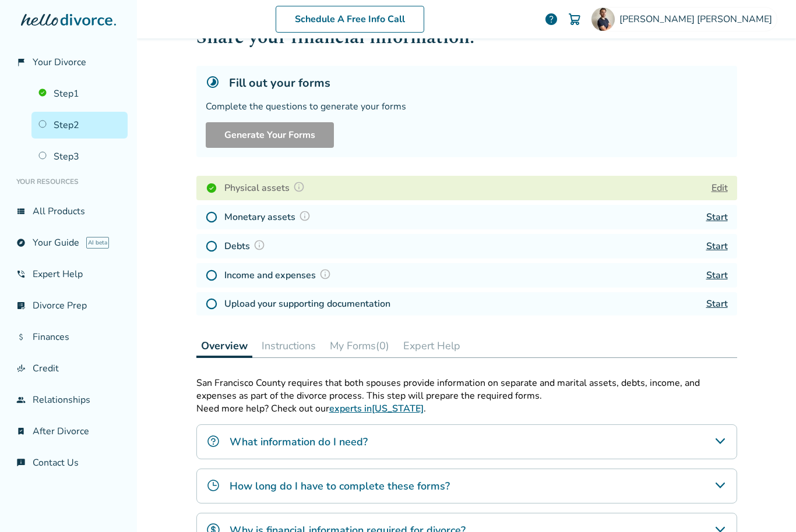 This screenshot has width=796, height=532. I want to click on span: chat_info, so click(21, 463).